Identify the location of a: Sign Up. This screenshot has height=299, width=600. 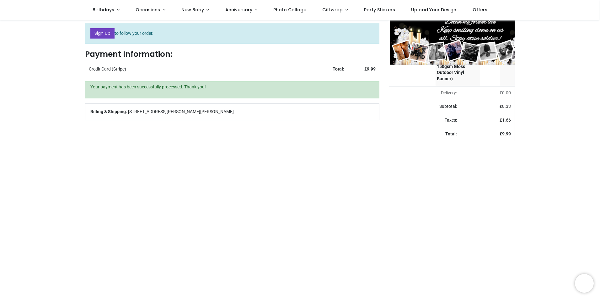
(102, 34).